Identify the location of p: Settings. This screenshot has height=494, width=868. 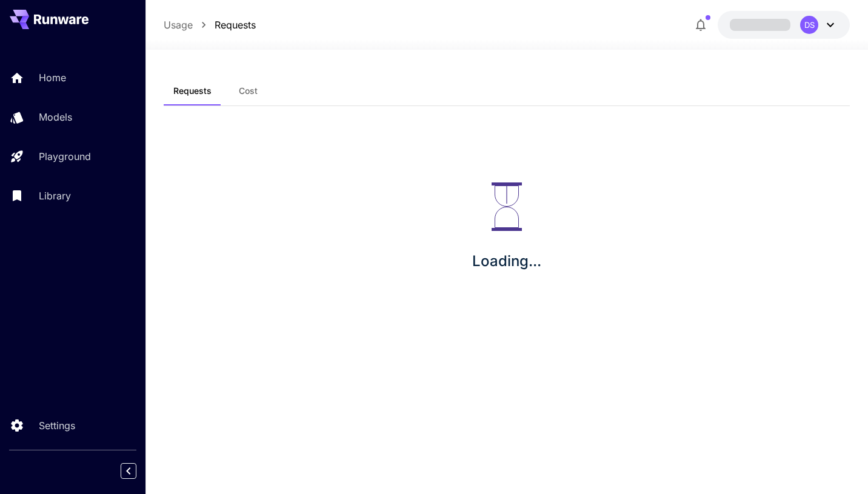
(57, 426).